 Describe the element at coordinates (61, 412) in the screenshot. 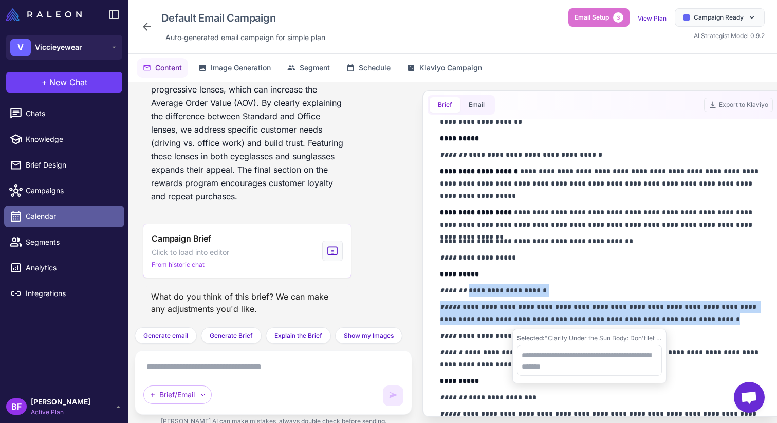

I see `span: Active Plan` at that location.